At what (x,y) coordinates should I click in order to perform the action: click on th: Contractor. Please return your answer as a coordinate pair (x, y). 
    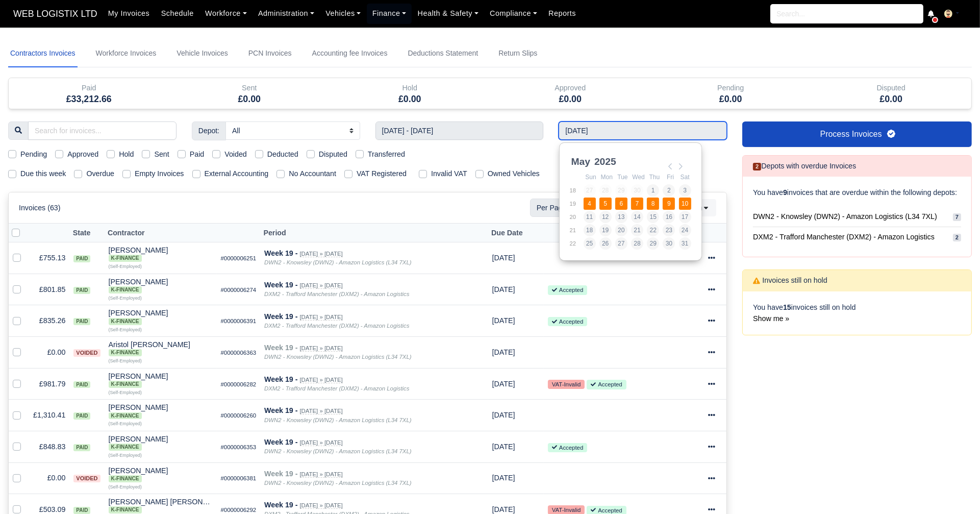
    Looking at the image, I should click on (161, 232).